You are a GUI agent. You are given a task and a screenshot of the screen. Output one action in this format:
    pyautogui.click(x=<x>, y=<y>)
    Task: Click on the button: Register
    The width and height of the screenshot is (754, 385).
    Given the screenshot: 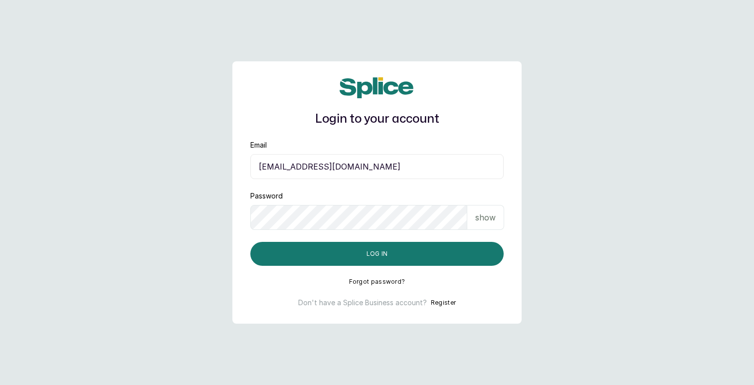 What is the action you would take?
    pyautogui.click(x=443, y=302)
    